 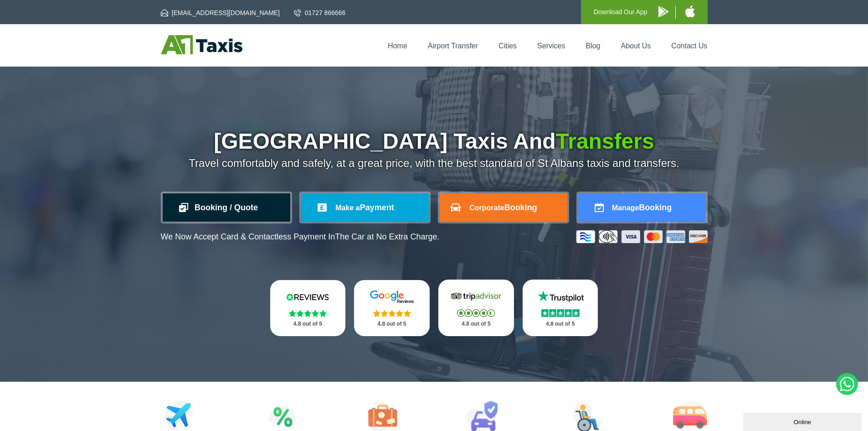 What do you see at coordinates (487, 207) in the screenshot?
I see `span: Corporate` at bounding box center [487, 207].